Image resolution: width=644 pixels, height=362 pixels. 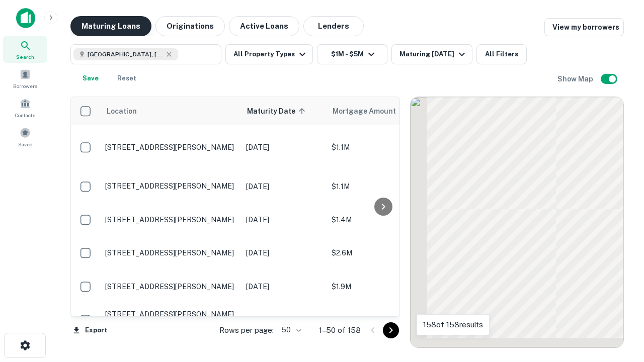 I want to click on p: $3.4M, so click(x=382, y=320).